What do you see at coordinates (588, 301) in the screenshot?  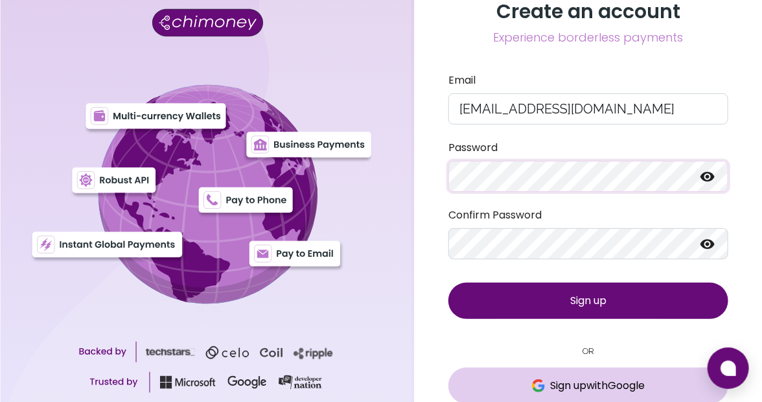 I see `button: Sign up` at bounding box center [588, 301].